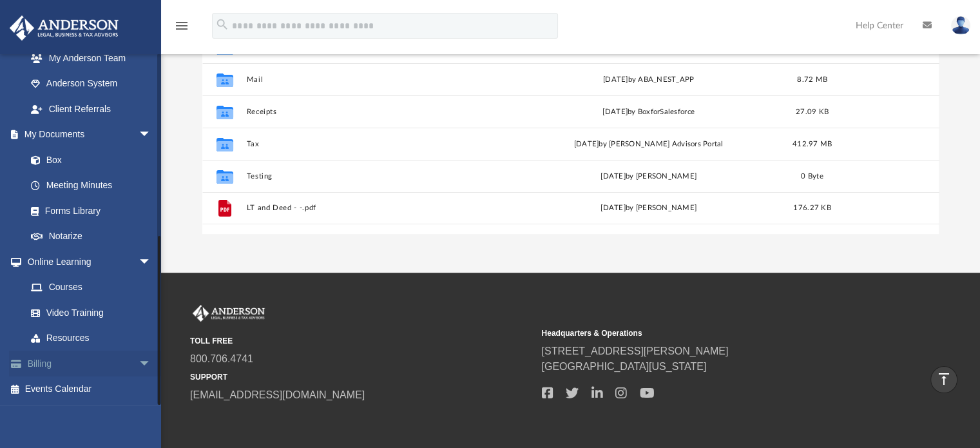 The width and height of the screenshot is (980, 448). I want to click on small: TOLL FREE, so click(360, 341).